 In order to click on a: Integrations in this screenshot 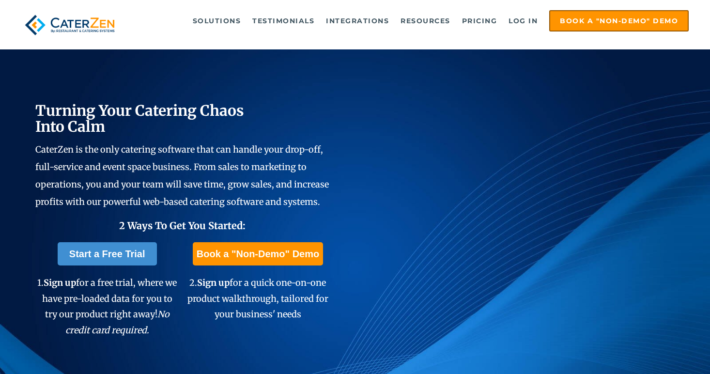, I will do `click(357, 21)`.